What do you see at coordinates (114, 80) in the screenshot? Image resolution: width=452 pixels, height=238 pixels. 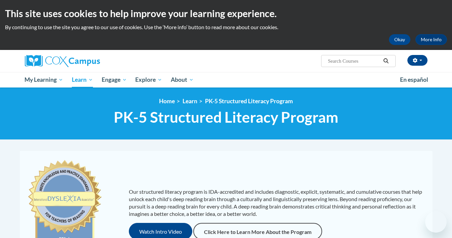 I see `span: Engage` at bounding box center [114, 80].